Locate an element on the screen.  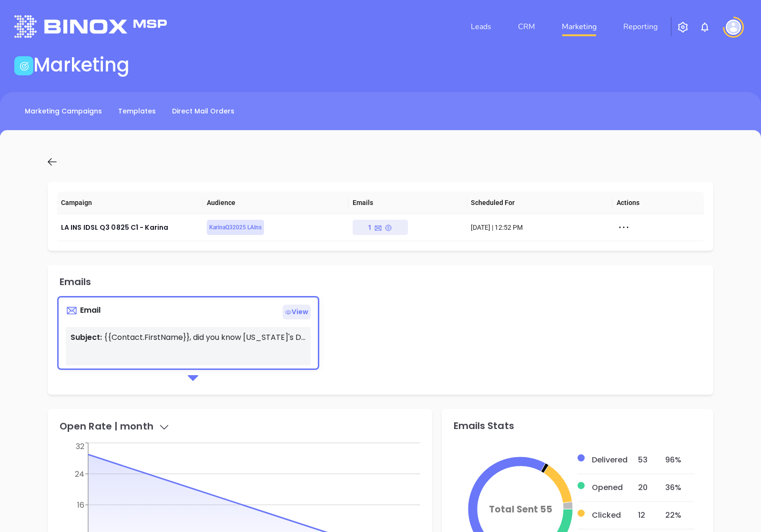
div: 96 % is located at coordinates (679, 460).